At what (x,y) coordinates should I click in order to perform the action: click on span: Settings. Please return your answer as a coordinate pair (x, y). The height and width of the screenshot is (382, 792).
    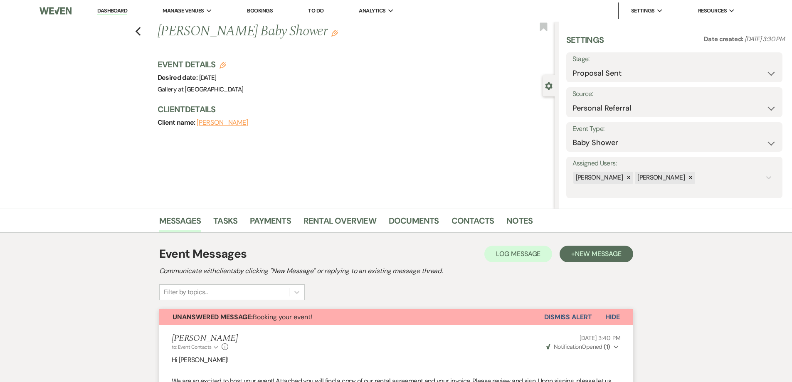
    Looking at the image, I should click on (643, 11).